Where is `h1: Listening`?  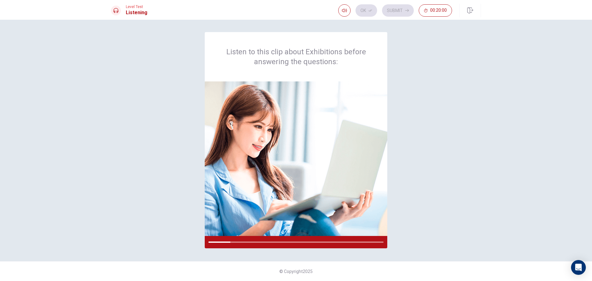 h1: Listening is located at coordinates (137, 13).